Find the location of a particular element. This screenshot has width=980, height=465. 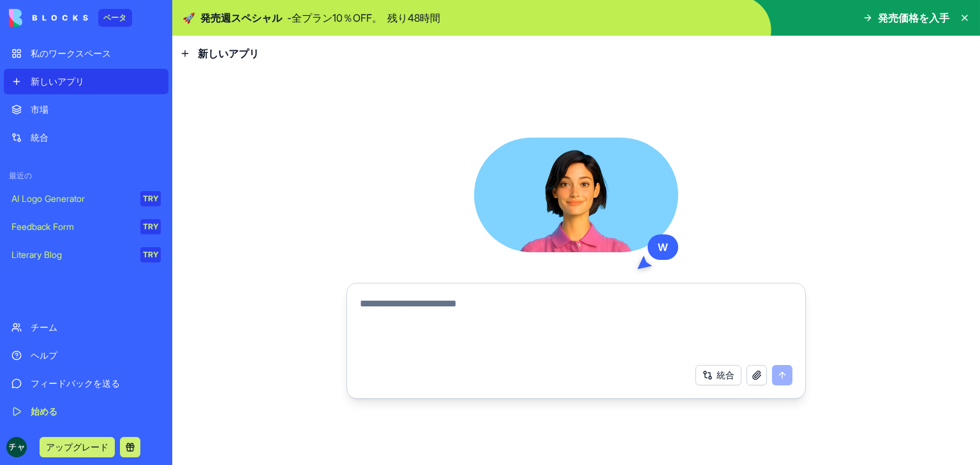

a: 始める is located at coordinates (86, 411).